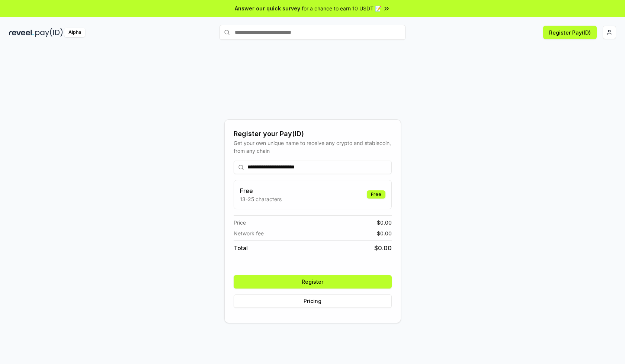 The width and height of the screenshot is (625, 364). What do you see at coordinates (21, 32) in the screenshot?
I see `img: reveel_dark` at bounding box center [21, 32].